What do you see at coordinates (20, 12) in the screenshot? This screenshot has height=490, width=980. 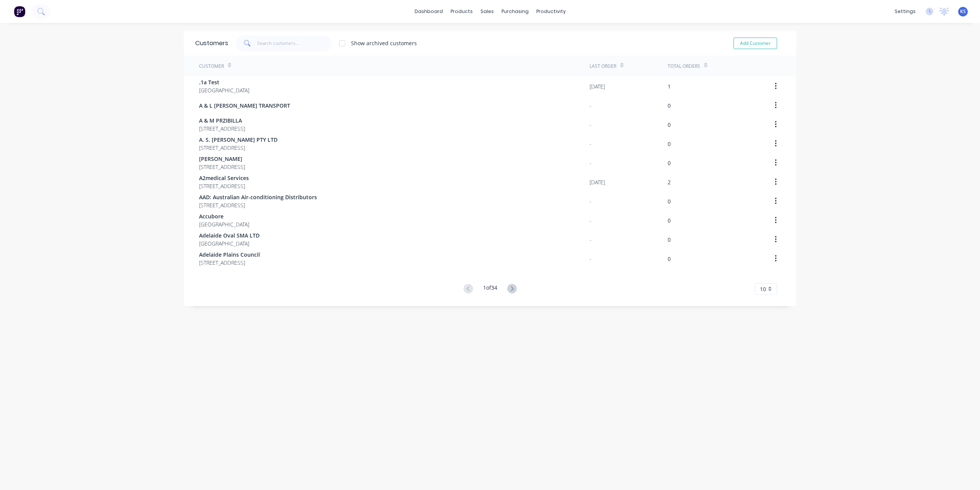 I see `img: Factory` at bounding box center [20, 12].